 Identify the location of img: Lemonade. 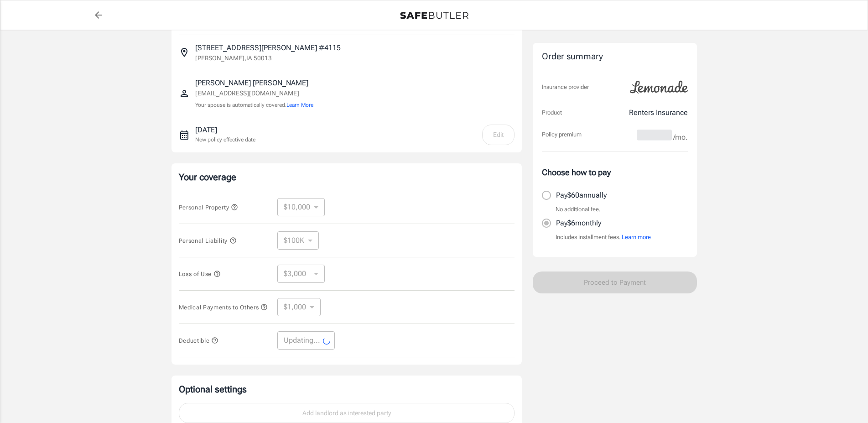
(659, 87).